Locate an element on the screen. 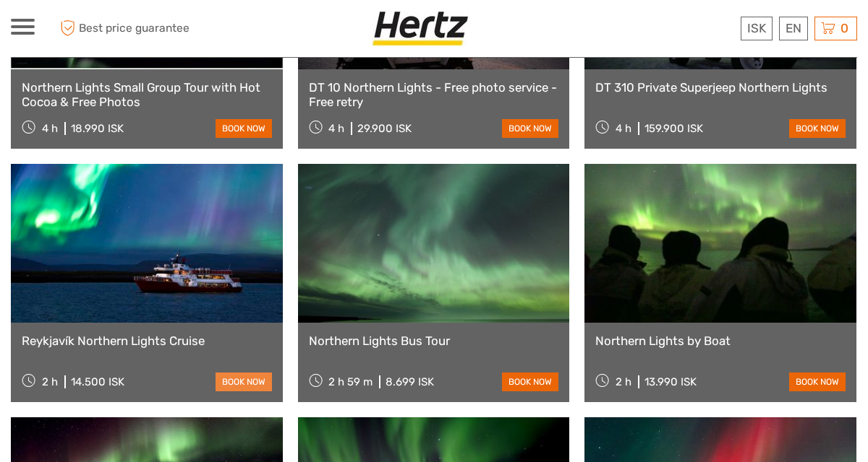 The height and width of the screenshot is (462, 868). span: ISK is located at coordinates (757, 28).